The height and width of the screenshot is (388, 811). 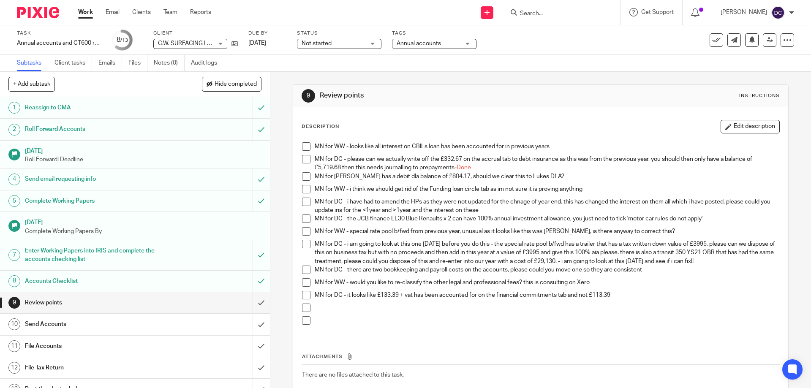 What do you see at coordinates (546, 219) in the screenshot?
I see `p: MN for DC - the JCB finance LL30 Blue Renaults x 2 can have 100% annual investment allowance, you...` at bounding box center [546, 219].